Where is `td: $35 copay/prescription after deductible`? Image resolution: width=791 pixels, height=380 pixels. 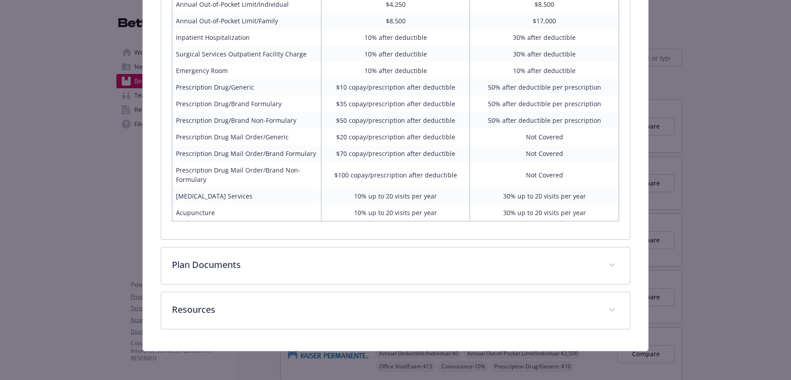
td: $35 copay/prescription after deductible is located at coordinates (395, 103).